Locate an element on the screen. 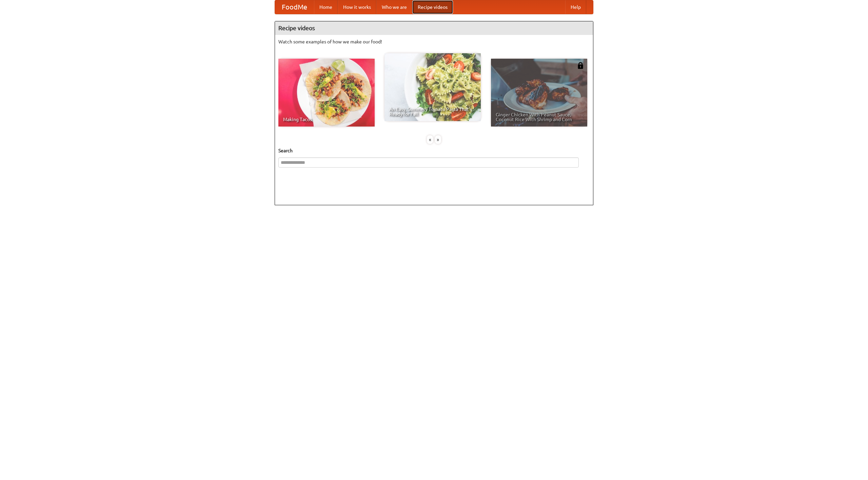 This screenshot has height=480, width=868. h4: Recipe videos is located at coordinates (434, 28).